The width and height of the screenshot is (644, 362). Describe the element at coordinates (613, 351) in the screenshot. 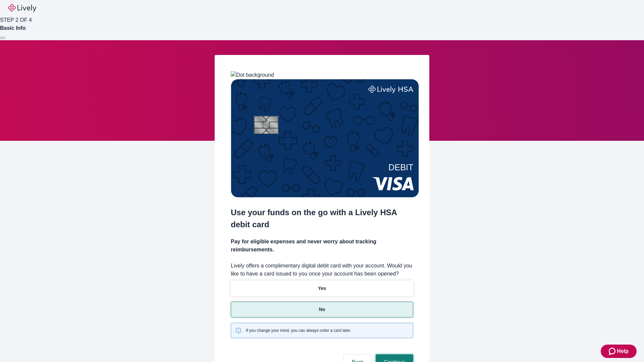

I see `svg: Zendesk support icon` at that location.